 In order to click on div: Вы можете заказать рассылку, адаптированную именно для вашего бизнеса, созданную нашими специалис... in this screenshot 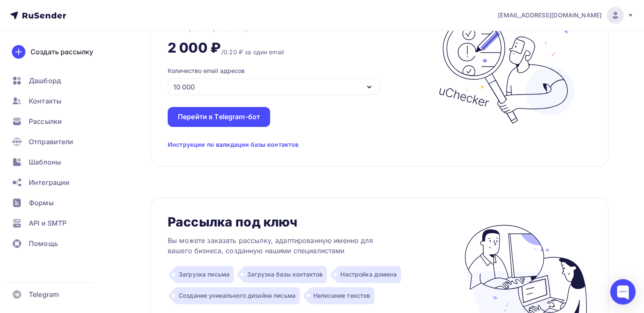, I will do `click(273, 245)`.